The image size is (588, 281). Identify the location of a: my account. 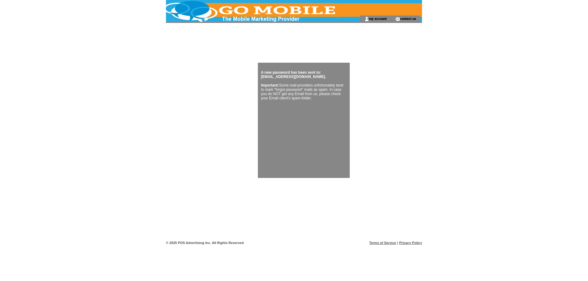
(378, 18).